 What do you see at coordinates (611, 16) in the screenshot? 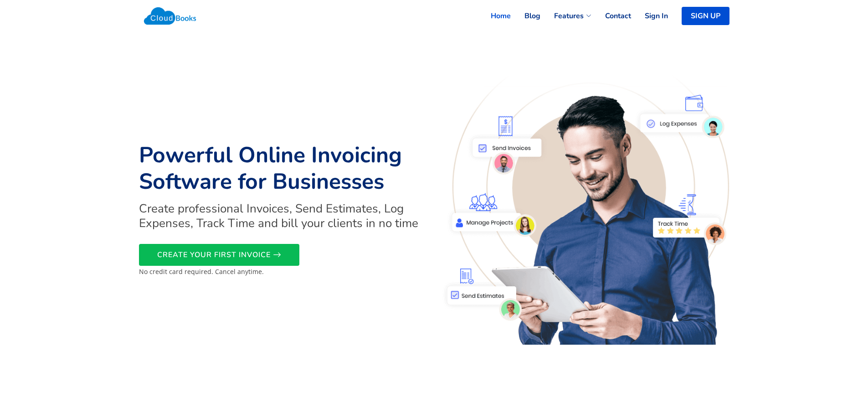
I see `a: Contact` at bounding box center [611, 16].